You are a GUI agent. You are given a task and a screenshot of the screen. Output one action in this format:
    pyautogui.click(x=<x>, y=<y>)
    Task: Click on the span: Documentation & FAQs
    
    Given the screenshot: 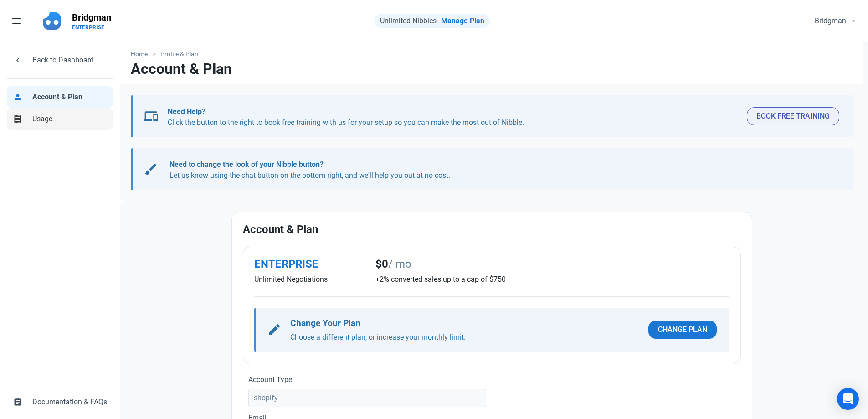 What is the action you would take?
    pyautogui.click(x=70, y=402)
    